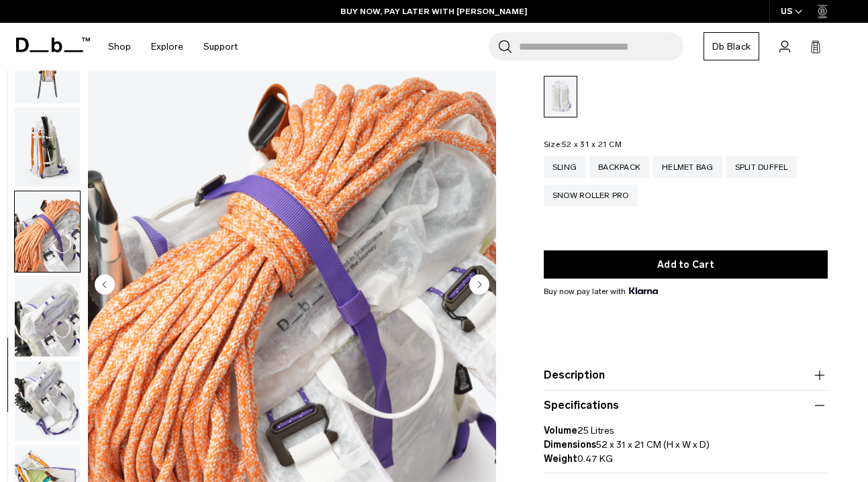 The image size is (868, 482). I want to click on img: Weigh_Lighter_Backpack_25L_11.png, so click(47, 231).